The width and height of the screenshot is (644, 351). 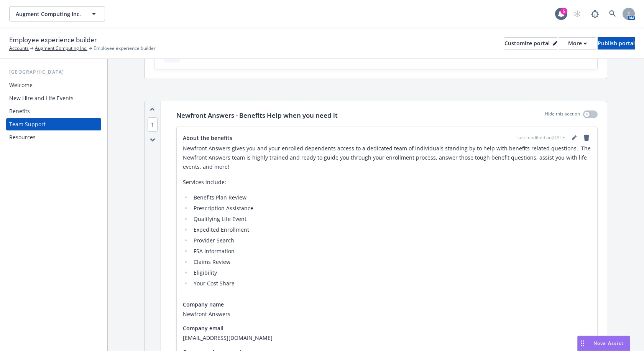 What do you see at coordinates (391, 240) in the screenshot?
I see `li: Provider Search` at bounding box center [391, 240].